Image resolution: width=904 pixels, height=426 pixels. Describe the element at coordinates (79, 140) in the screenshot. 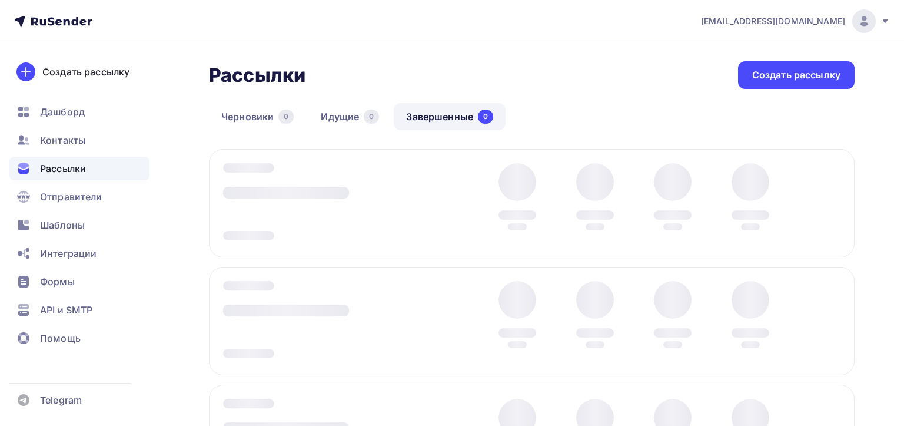

I see `a: Контакты` at that location.